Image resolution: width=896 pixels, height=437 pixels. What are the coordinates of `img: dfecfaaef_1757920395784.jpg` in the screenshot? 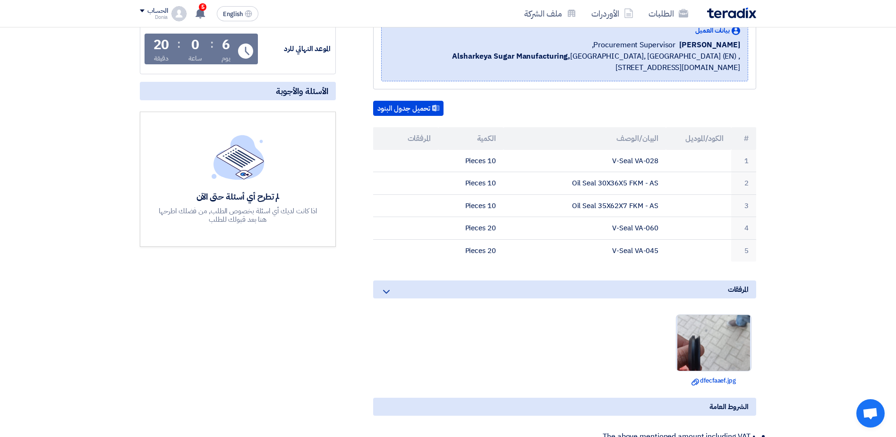 It's located at (714, 343).